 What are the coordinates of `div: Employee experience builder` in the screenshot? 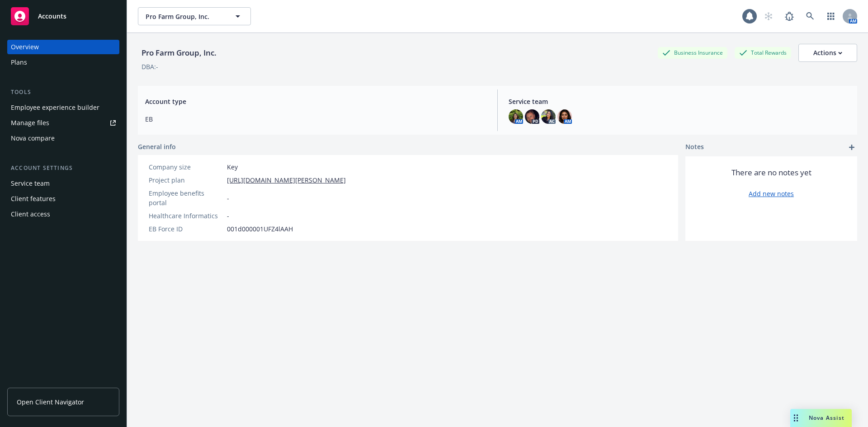 It's located at (55, 108).